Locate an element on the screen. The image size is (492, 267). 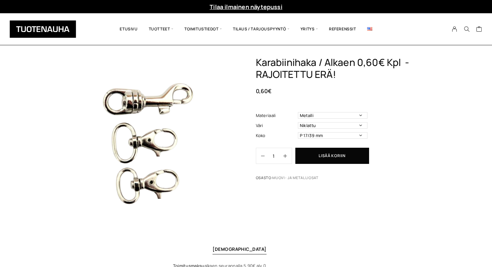
a: Etusivu is located at coordinates (128, 29).